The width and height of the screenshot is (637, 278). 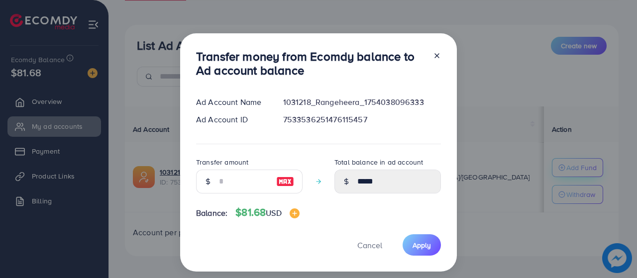 What do you see at coordinates (222, 162) in the screenshot?
I see `label: Transfer amount` at bounding box center [222, 162].